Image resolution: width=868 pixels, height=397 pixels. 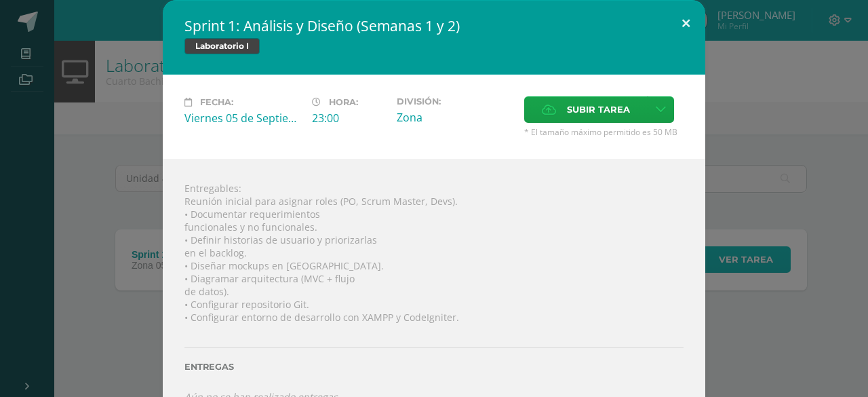 What do you see at coordinates (455, 101) in the screenshot?
I see `label: División:` at bounding box center [455, 101].